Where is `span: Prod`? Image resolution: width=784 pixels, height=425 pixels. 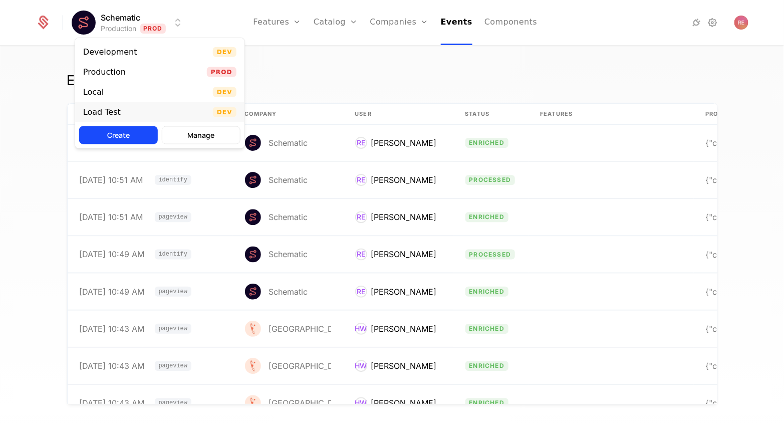 span: Prod is located at coordinates (222, 72).